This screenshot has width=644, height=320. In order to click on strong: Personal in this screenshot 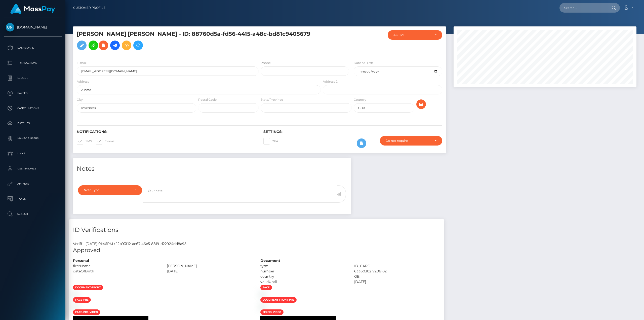, I will do `click(81, 260)`.